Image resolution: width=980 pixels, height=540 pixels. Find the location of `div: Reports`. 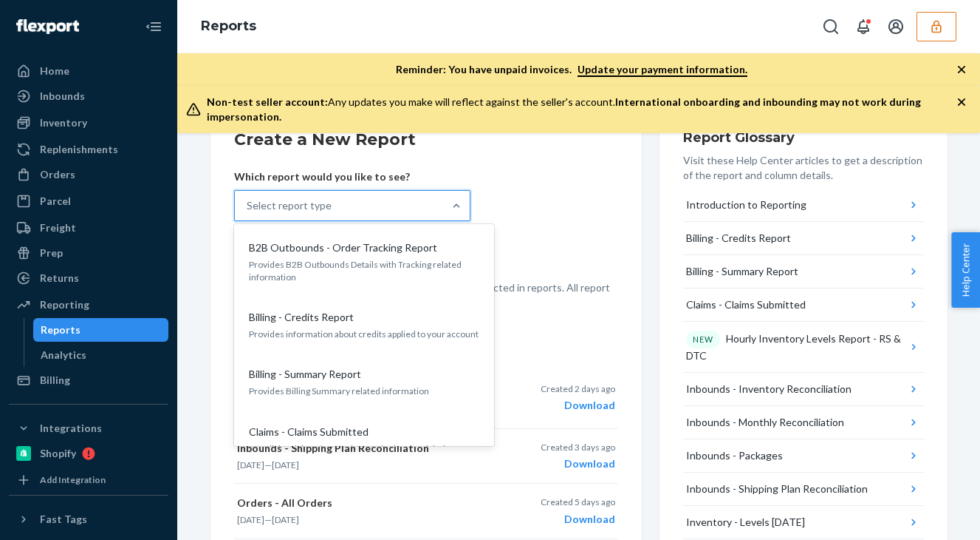

div: Reports is located at coordinates (61, 330).